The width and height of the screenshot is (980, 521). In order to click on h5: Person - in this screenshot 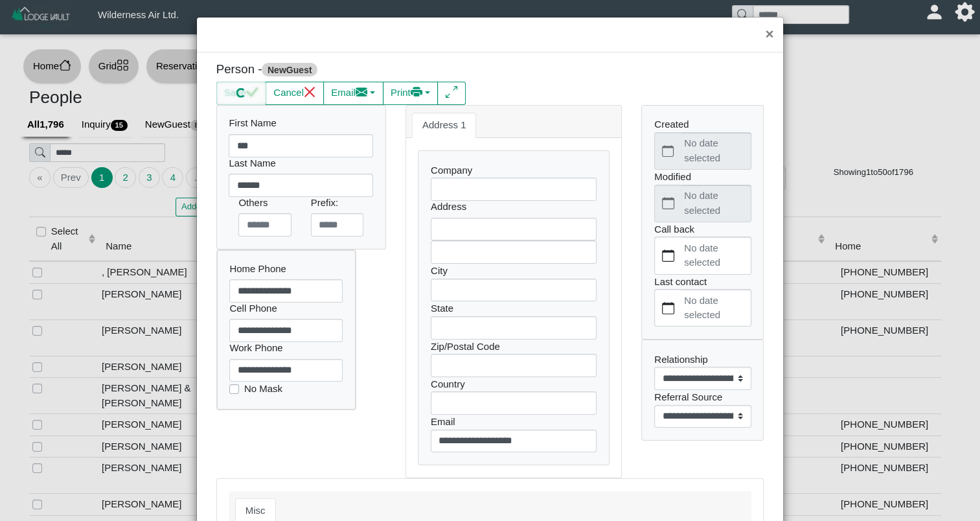, I will do `click(349, 69)`.